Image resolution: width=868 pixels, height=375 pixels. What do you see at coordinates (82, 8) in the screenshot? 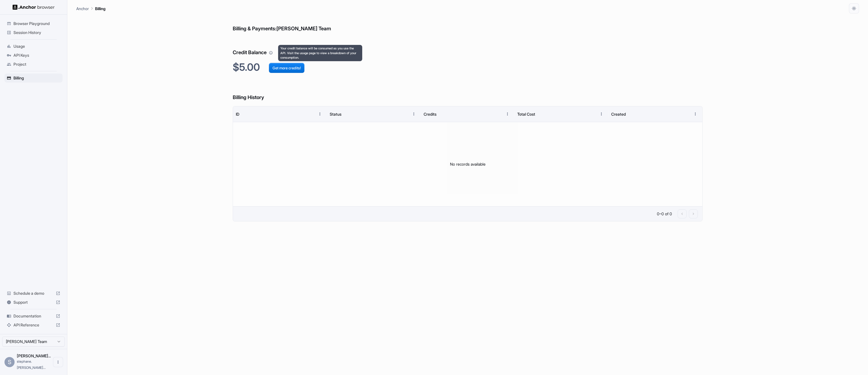
I see `p: Anchor` at bounding box center [82, 8].